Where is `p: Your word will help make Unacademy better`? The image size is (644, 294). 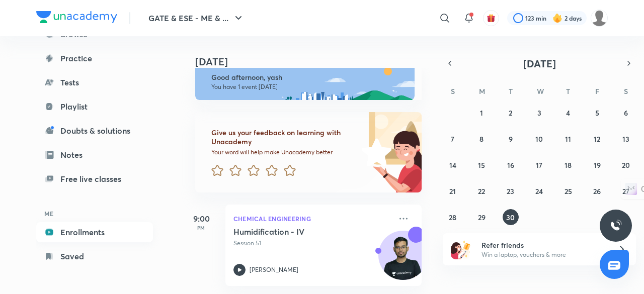
p: Your word will help make Unacademy better is located at coordinates (285, 152).